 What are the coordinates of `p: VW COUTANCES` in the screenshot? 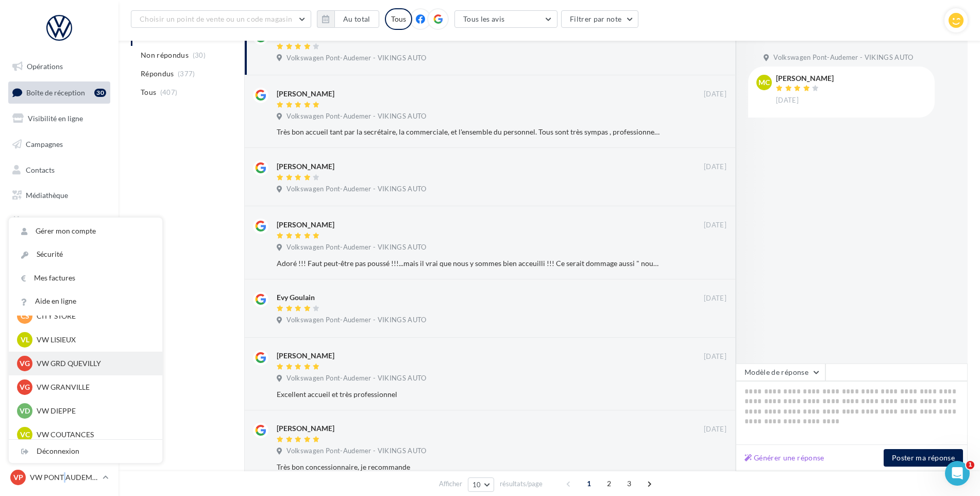 It's located at (93, 435).